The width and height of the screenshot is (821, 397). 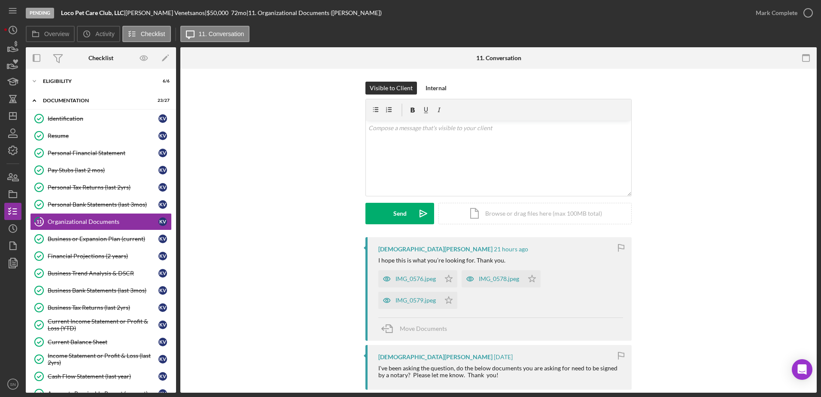 I want to click on div: IMG_0579.jpeg, so click(x=416, y=300).